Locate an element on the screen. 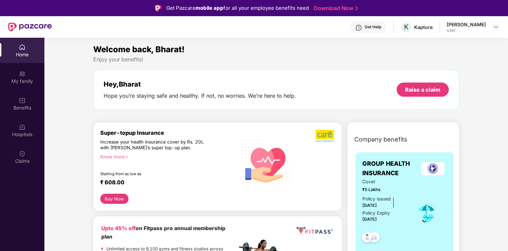 The image size is (508, 251). div: Kapture is located at coordinates (424, 27).